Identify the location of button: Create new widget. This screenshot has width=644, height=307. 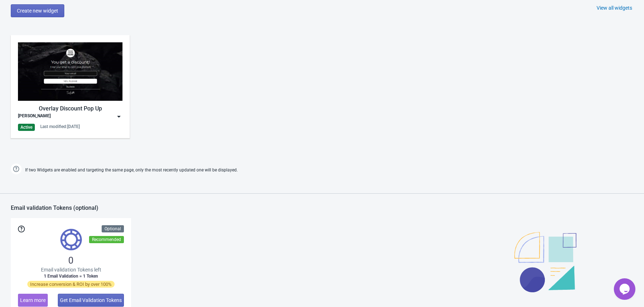
(37, 11).